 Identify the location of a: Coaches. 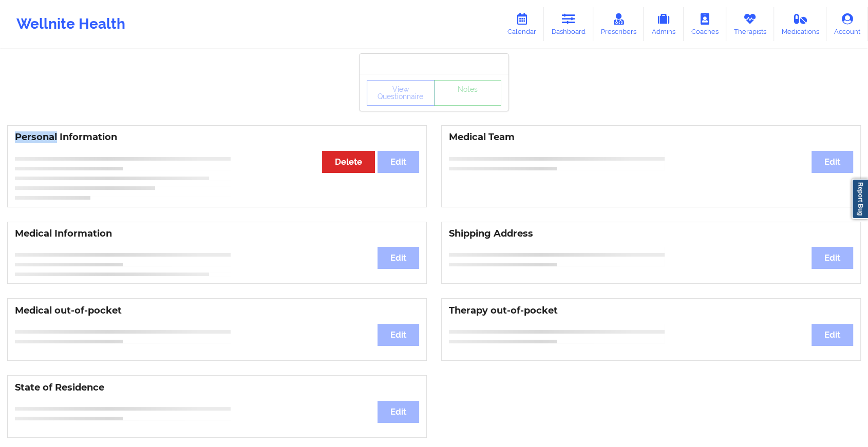
(705, 24).